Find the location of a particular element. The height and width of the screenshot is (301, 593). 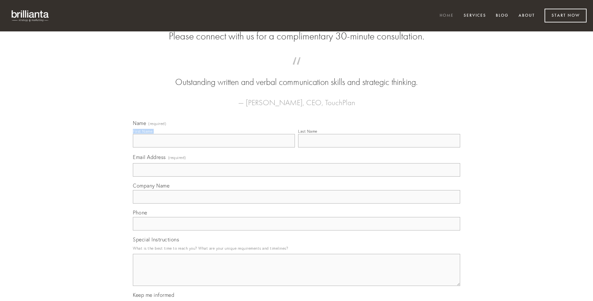

p: What is the best time to reach you? What are your unique requirements and timelines? is located at coordinates (296, 248).